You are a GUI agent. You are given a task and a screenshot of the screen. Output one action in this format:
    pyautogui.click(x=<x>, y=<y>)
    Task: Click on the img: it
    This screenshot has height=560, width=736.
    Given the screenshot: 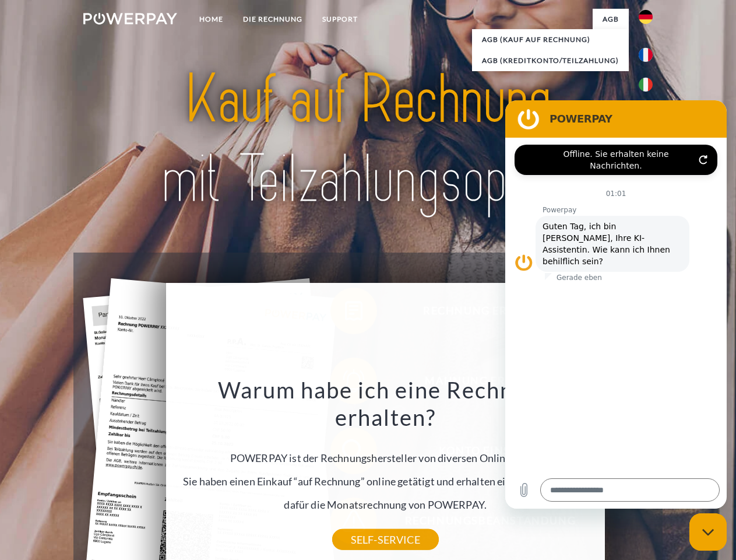 What is the action you would take?
    pyautogui.click(x=646, y=85)
    